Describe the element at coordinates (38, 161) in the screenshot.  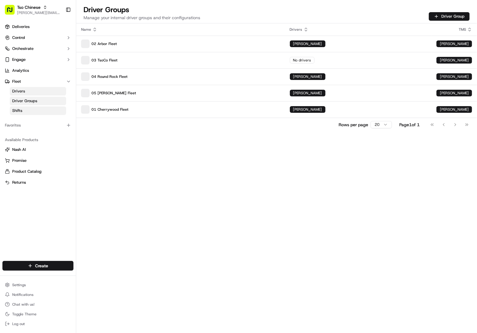
I see `a: Promise` at that location.